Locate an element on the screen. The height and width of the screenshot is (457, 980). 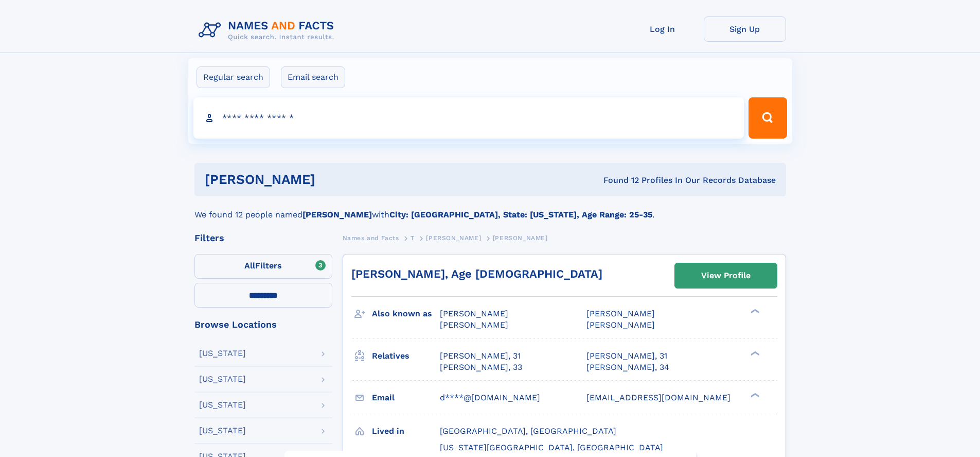
a: Sign Up is located at coordinates (745, 29).